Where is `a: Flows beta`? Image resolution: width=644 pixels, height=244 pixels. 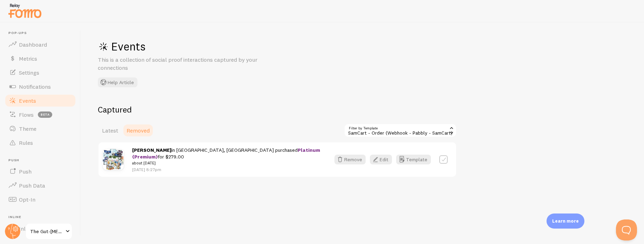
a: Flows beta is located at coordinates (40, 115).